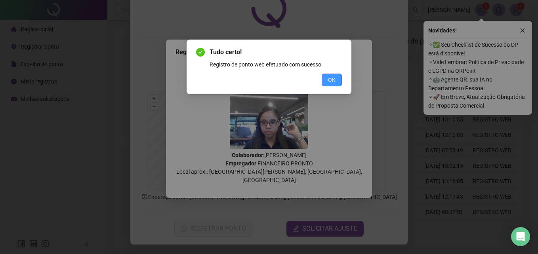 This screenshot has height=254, width=538. Describe the element at coordinates (276, 52) in the screenshot. I see `span: Tudo certo!` at that location.